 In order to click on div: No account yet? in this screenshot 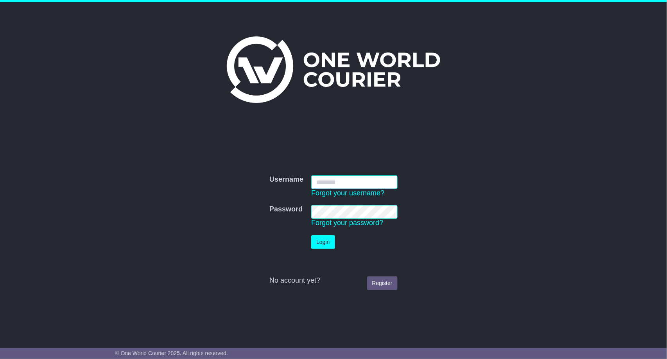, I will do `click(333, 280)`.